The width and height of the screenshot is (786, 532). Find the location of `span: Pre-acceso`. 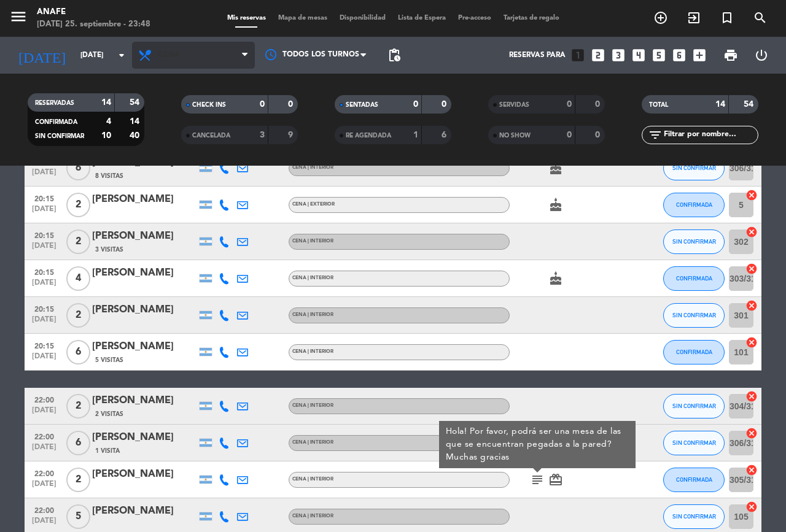

span: Pre-acceso is located at coordinates (475, 18).